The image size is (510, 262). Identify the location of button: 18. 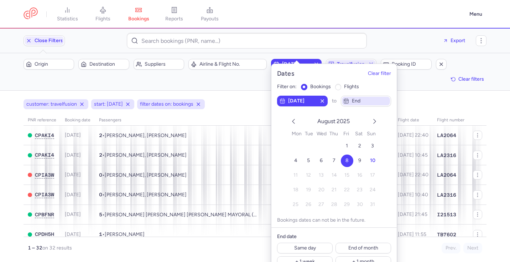
(296, 190).